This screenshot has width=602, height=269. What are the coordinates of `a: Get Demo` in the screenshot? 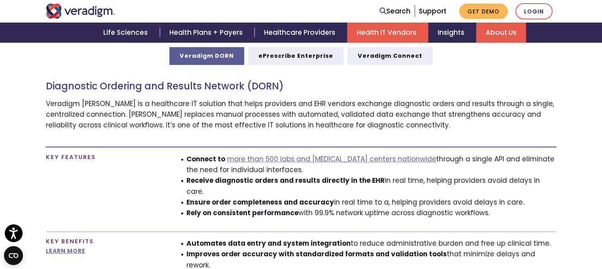 It's located at (484, 11).